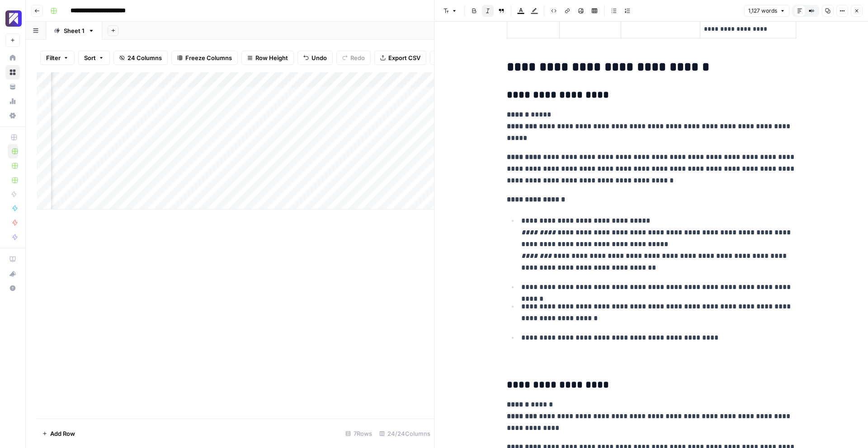 This screenshot has width=868, height=448. Describe the element at coordinates (12, 274) in the screenshot. I see `div: What's new?` at that location.